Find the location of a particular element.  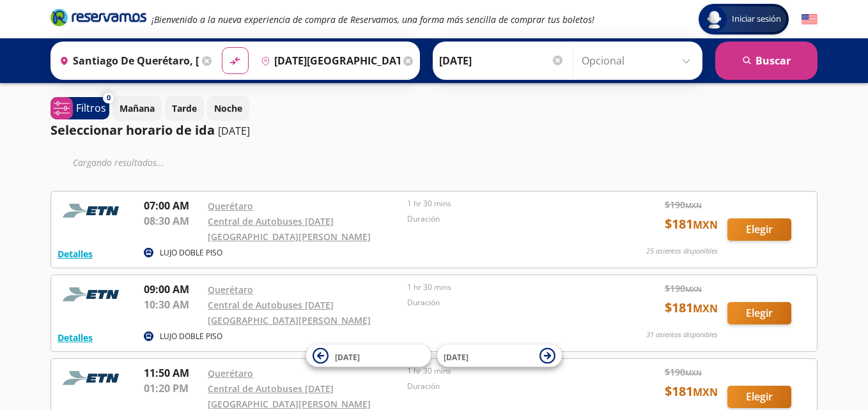

button: Mañana is located at coordinates (136, 108).